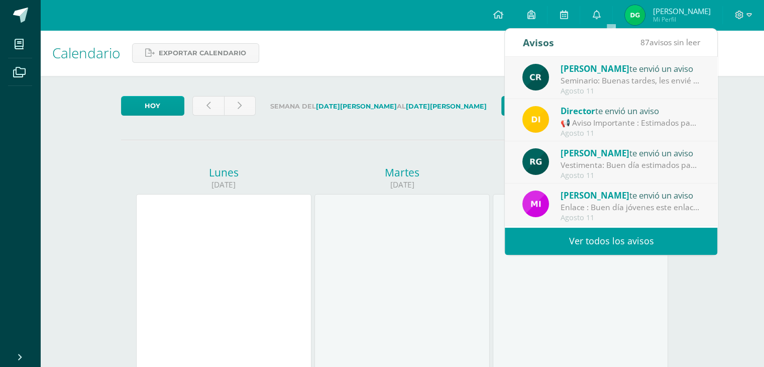  What do you see at coordinates (153, 105) in the screenshot?
I see `a: Hoy` at bounding box center [153, 105].